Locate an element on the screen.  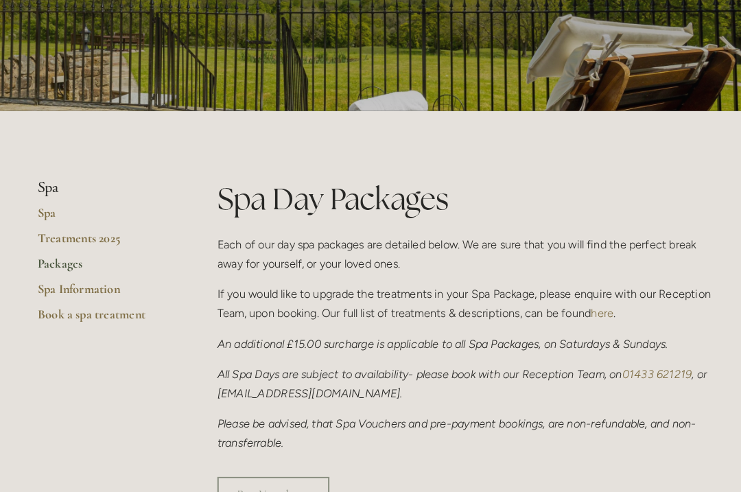
a: Book a spa treatment is located at coordinates (108, 310).